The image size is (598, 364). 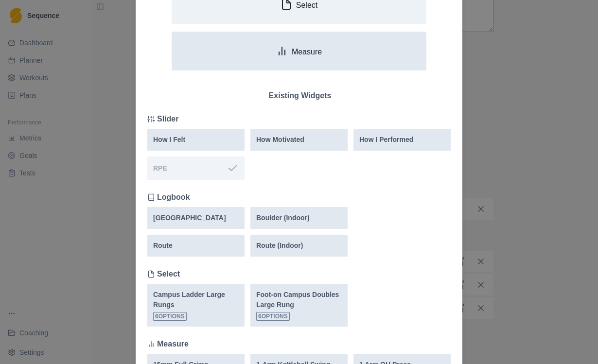 What do you see at coordinates (280, 139) in the screenshot?
I see `p: How Motivated` at bounding box center [280, 139].